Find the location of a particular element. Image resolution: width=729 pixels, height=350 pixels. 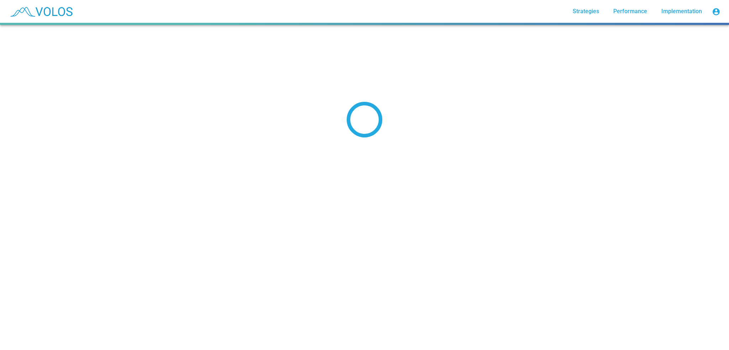

mat-icon: account_circle is located at coordinates (716, 12).